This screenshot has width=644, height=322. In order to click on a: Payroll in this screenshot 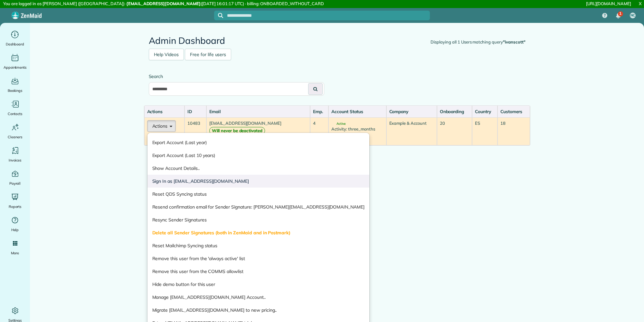, I will do `click(15, 177)`.